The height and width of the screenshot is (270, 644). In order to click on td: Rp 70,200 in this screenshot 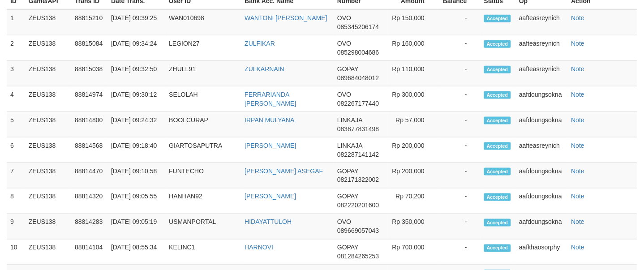, I will do `click(413, 201)`.